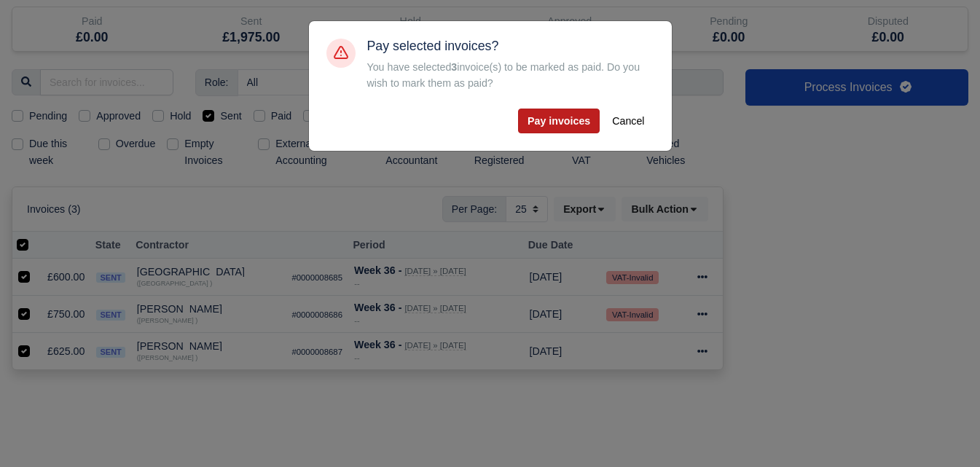 The width and height of the screenshot is (980, 467). What do you see at coordinates (511, 75) in the screenshot?
I see `div: You have selected invoice(s) to be marked as paid. Do you wish to mark them as paid?` at bounding box center [511, 75].